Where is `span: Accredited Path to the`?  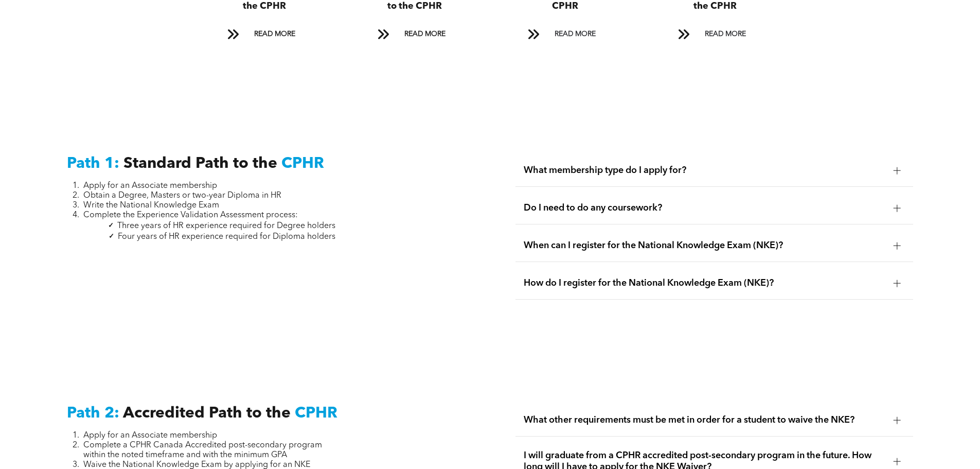 span: Accredited Path to the is located at coordinates (207, 413).